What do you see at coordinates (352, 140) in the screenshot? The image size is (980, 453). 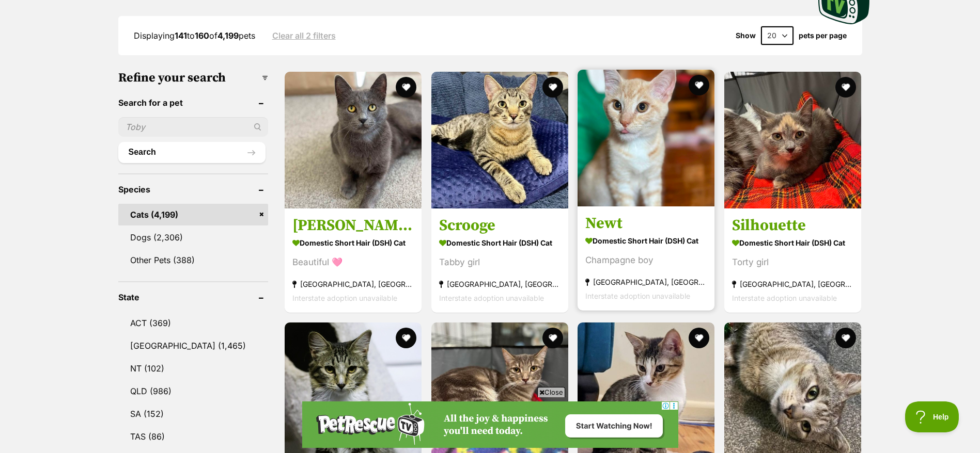 I see `img: Sarabi 🩷 - Domestic Short Hair (DSH) Cat` at bounding box center [352, 140].